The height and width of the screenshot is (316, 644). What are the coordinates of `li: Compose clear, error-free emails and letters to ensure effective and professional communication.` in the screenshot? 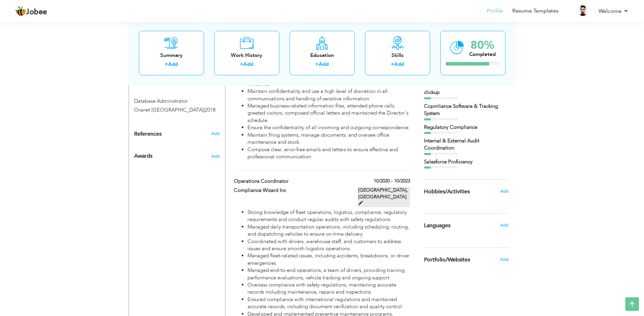 It's located at (329, 153).